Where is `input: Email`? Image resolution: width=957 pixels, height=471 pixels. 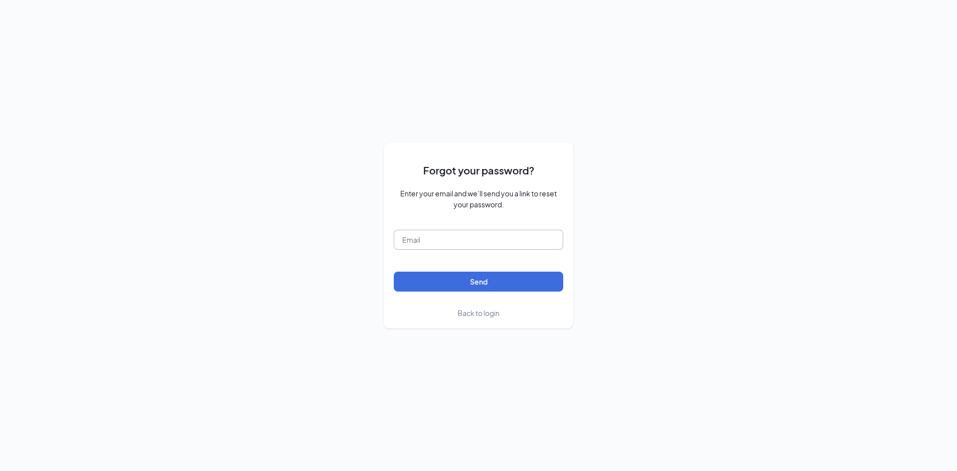
input: Email is located at coordinates (478, 240).